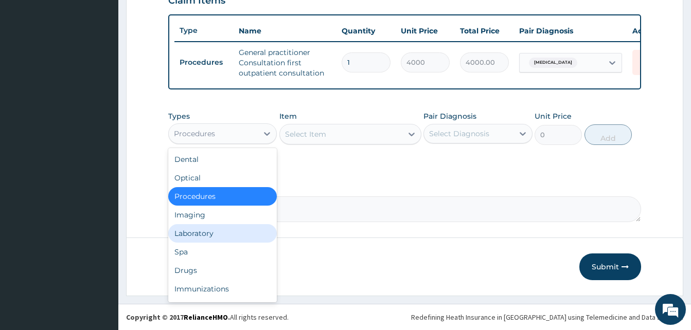 The width and height of the screenshot is (691, 330). I want to click on div: Select Diagnosis, so click(459, 134).